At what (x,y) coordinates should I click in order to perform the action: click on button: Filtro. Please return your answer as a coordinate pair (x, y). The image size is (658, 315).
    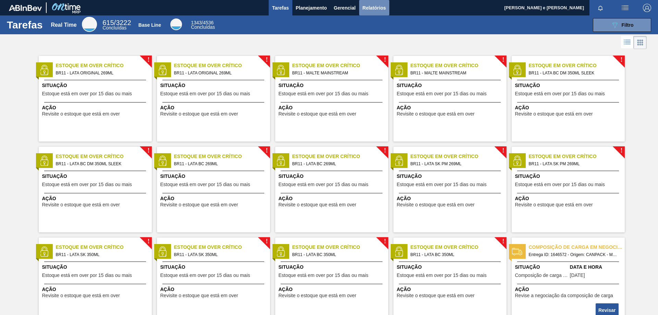
    Looking at the image, I should click on (622, 25).